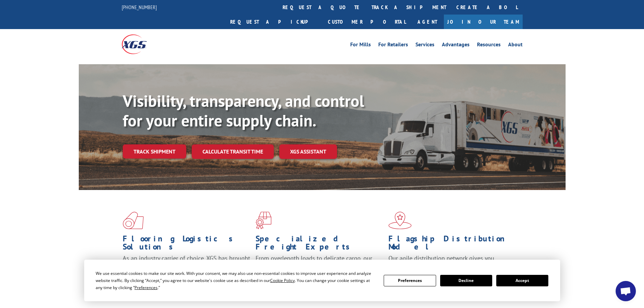 The width and height of the screenshot is (644, 308). What do you see at coordinates (319, 270) in the screenshot?
I see `p: From overlength loads to delicate cargo, our experienced staff knows the best way to move your fr...` at bounding box center [319, 270].